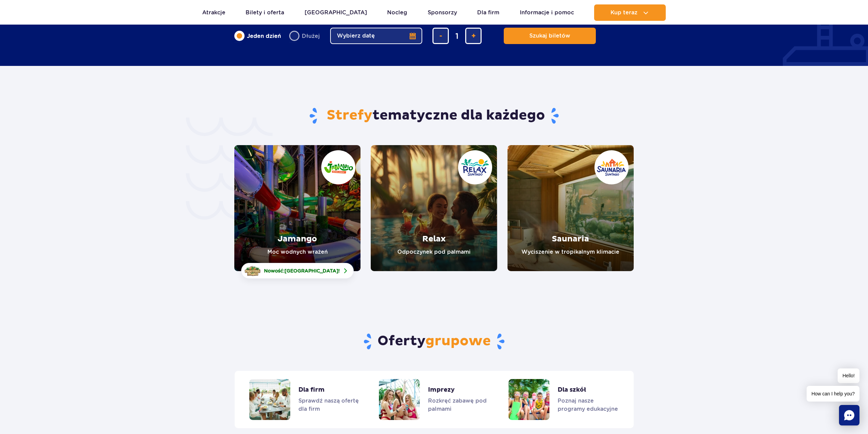 The height and width of the screenshot is (434, 868). Describe the element at coordinates (550, 36) in the screenshot. I see `span: Szukaj biletów` at that location.